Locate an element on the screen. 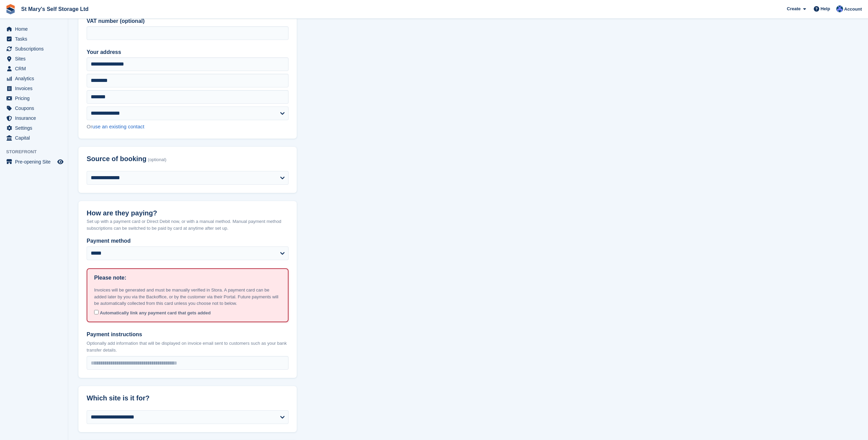 The height and width of the screenshot is (440, 868). p: Invoices will be generated and must be manually verified in Stora. A payment card can be added la... is located at coordinates (188, 297).